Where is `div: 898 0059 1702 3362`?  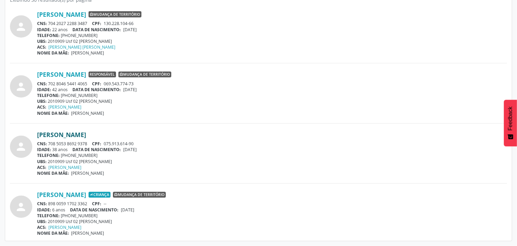
div: 898 0059 1702 3362 is located at coordinates (272, 204).